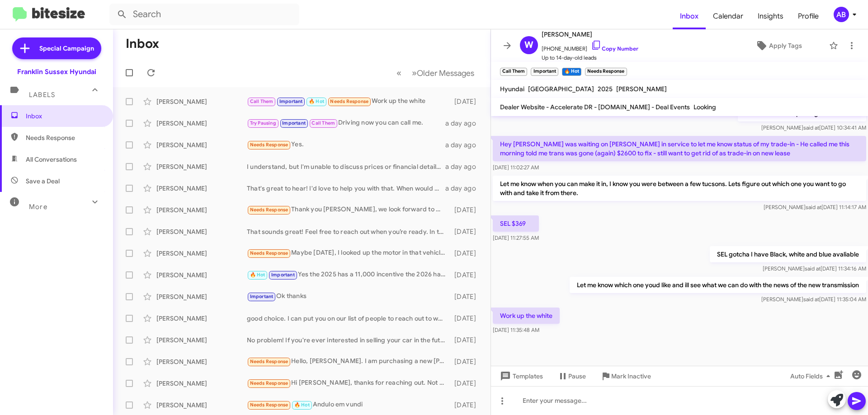 This screenshot has width=868, height=415. What do you see at coordinates (435, 73) in the screenshot?
I see `nav: Page navigation example` at bounding box center [435, 73].